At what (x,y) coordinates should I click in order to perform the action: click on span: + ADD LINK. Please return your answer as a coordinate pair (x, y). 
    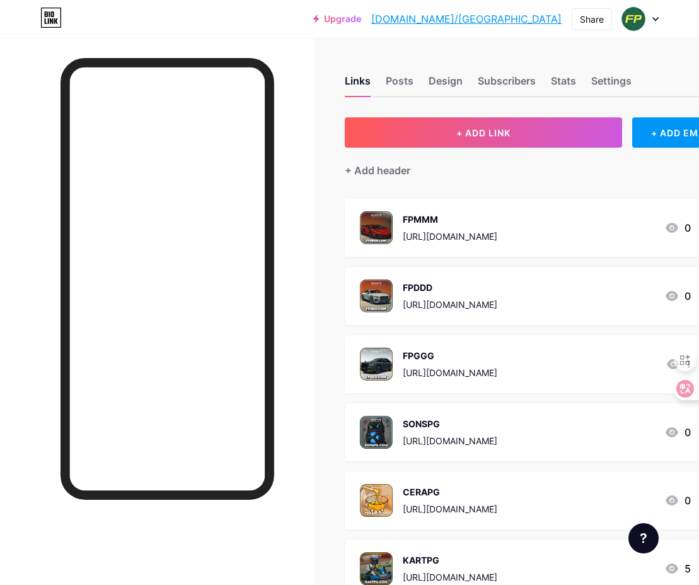
    Looking at the image, I should click on (484, 132).